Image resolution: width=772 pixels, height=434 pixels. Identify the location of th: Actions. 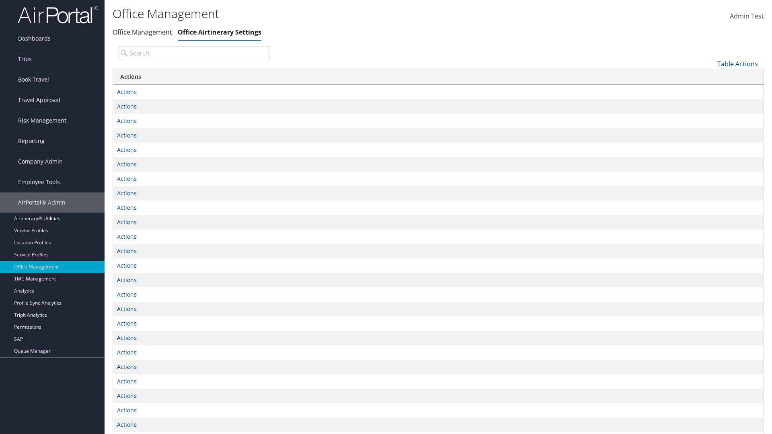
(438, 77).